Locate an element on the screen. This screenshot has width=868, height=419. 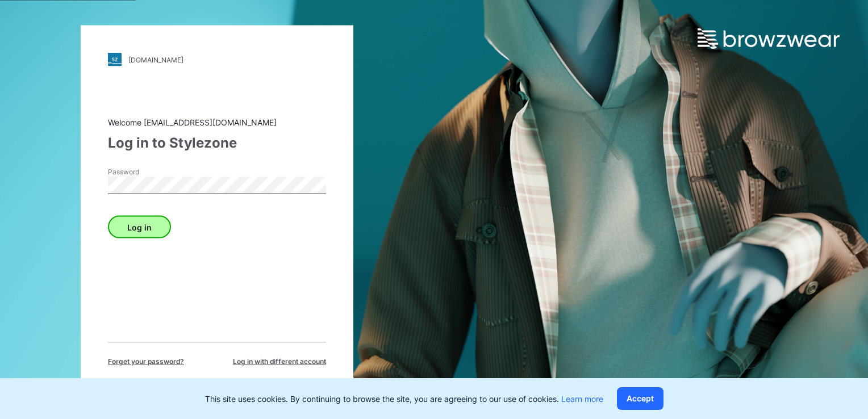
span: Forget your password? is located at coordinates (146, 362).